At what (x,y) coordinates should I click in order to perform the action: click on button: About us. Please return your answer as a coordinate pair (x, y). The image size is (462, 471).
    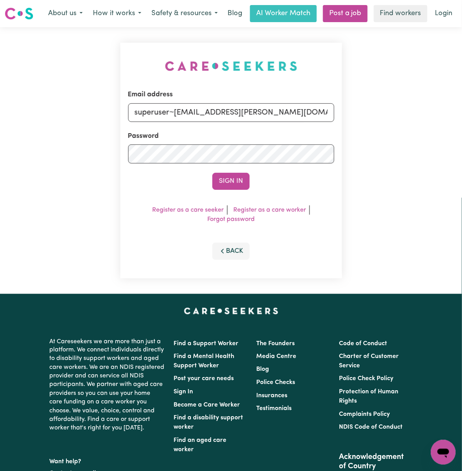
    Looking at the image, I should click on (65, 14).